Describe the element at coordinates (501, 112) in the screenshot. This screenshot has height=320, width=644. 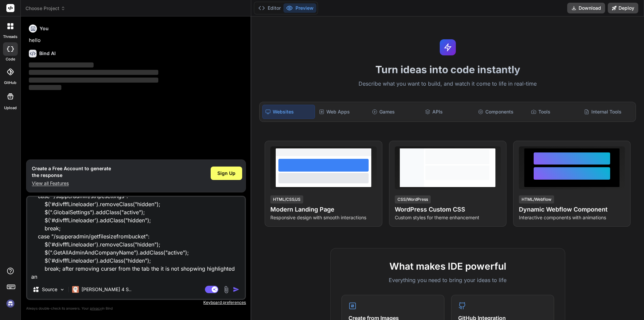
I see `div: Components` at that location.